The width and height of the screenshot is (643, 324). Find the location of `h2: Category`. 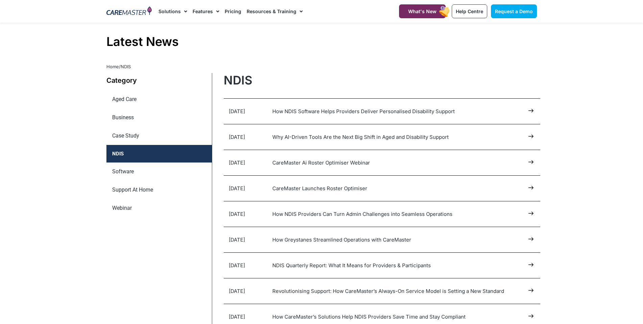

h2: Category is located at coordinates (159, 80).